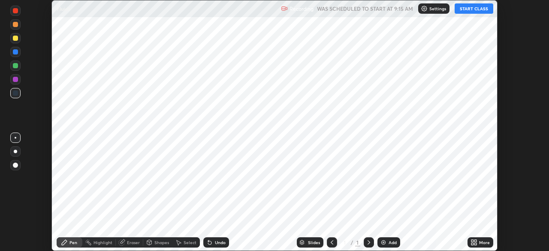  What do you see at coordinates (438, 9) in the screenshot?
I see `p: Settings` at bounding box center [438, 9].